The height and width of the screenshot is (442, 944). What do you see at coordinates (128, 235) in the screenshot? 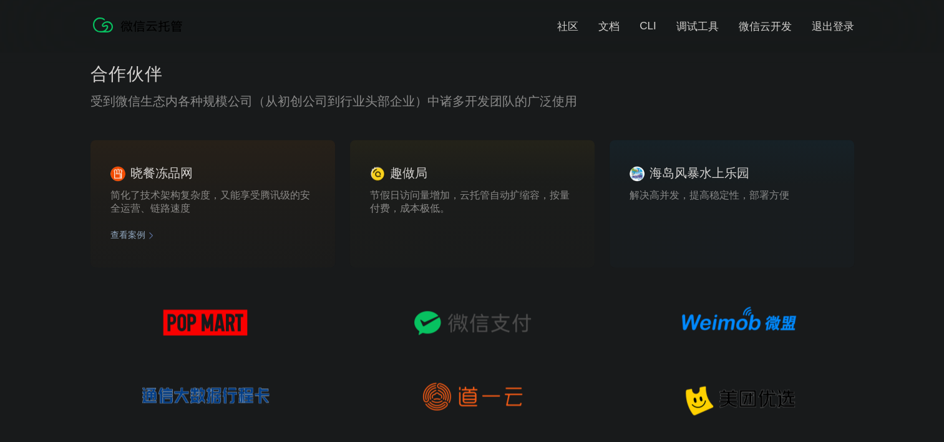
I see `a: 查看案例` at bounding box center [128, 235].